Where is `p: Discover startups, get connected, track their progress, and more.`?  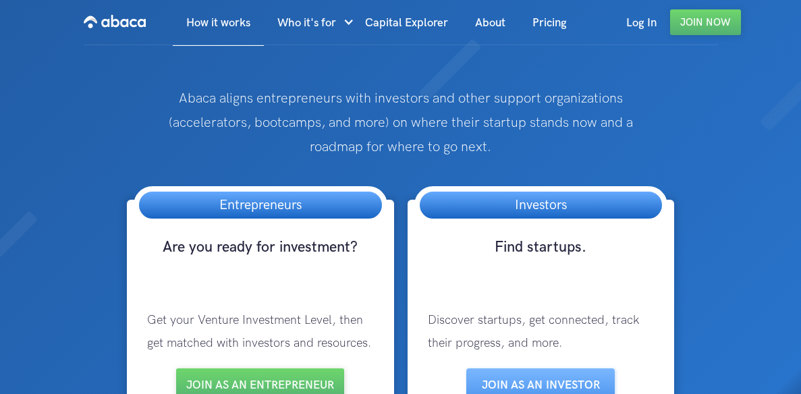
p: Discover startups, get connected, track their progress, and more. is located at coordinates (541, 332).